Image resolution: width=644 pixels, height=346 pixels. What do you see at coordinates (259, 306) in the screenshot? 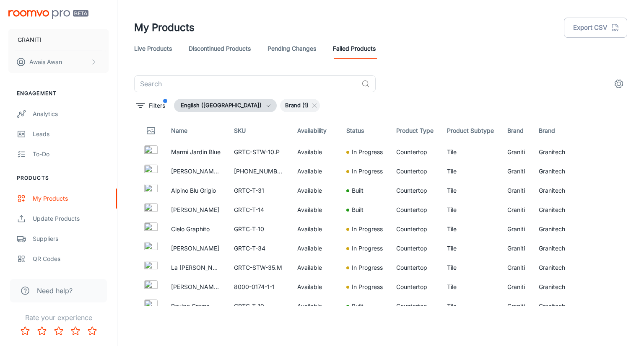
I see `td: GRTC-T-19` at bounding box center [259, 306].